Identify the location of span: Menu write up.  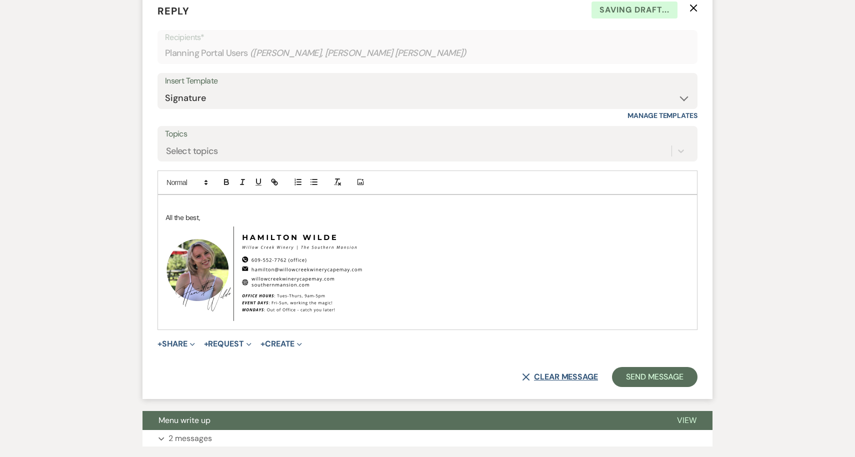
(185, 420).